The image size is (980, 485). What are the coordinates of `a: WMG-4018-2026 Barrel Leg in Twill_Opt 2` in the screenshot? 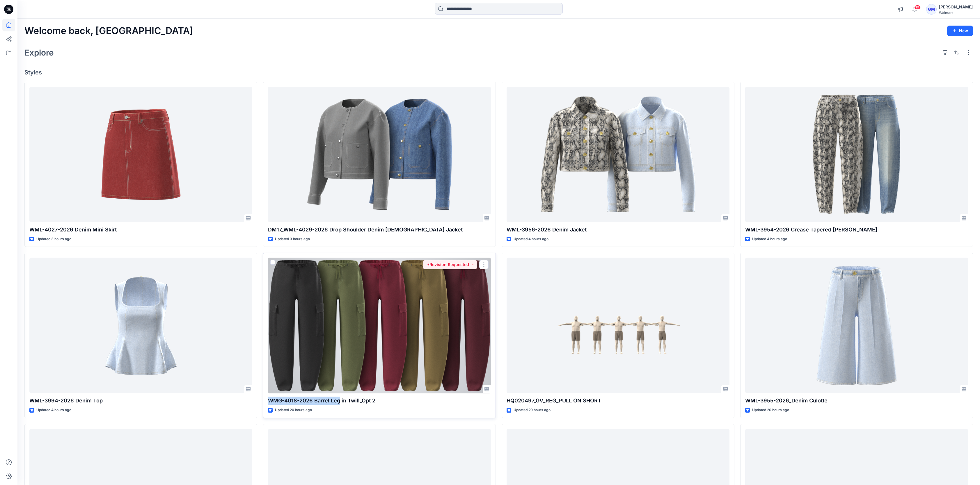 It's located at (379, 325).